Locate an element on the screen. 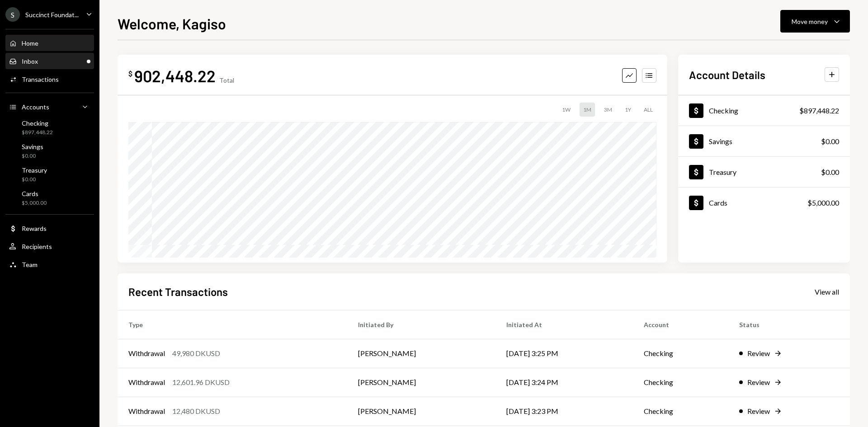 This screenshot has height=427, width=868. div: Home is located at coordinates (30, 43).